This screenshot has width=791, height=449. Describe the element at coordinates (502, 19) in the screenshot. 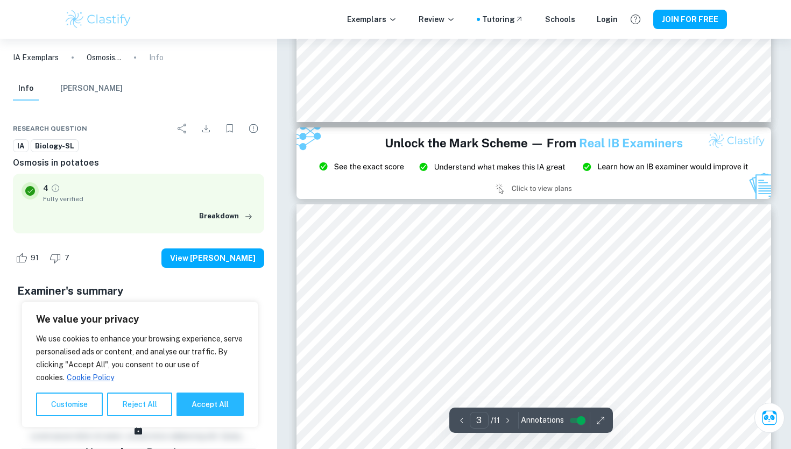

I see `a: Tutoring` at that location.